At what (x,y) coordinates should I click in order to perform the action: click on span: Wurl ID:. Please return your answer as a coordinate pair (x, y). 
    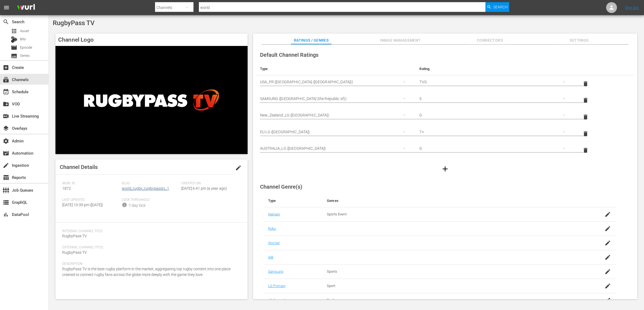
    Looking at the image, I should click on (90, 183).